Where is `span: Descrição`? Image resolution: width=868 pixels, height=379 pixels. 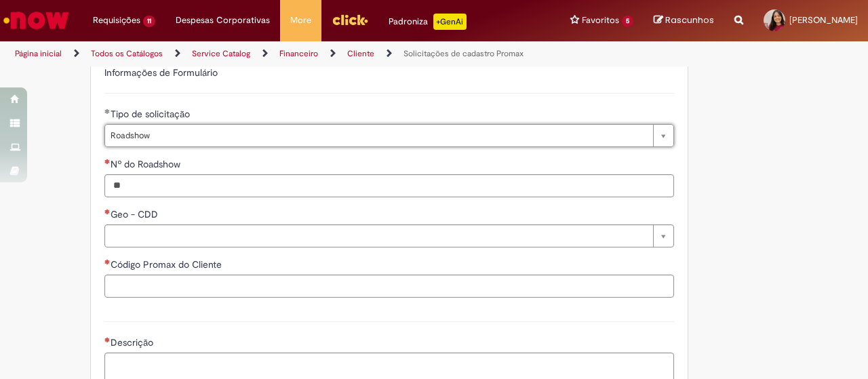 span: Descrição is located at coordinates (133, 343).